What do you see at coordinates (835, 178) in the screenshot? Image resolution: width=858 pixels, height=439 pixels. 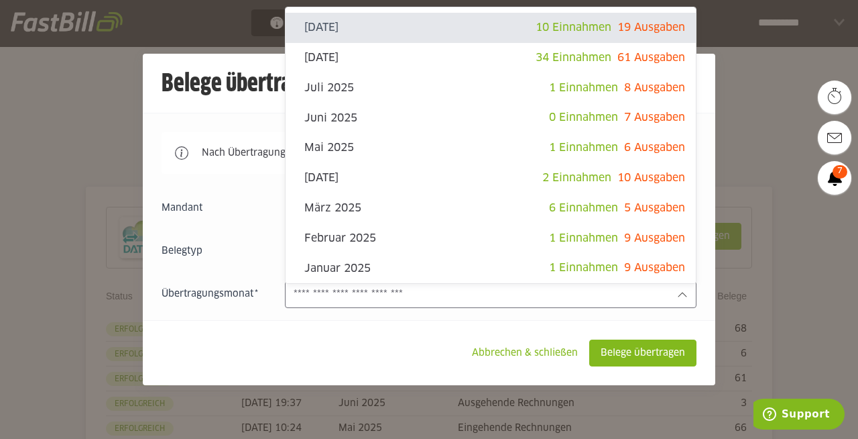 I see `a: 7` at bounding box center [835, 178].